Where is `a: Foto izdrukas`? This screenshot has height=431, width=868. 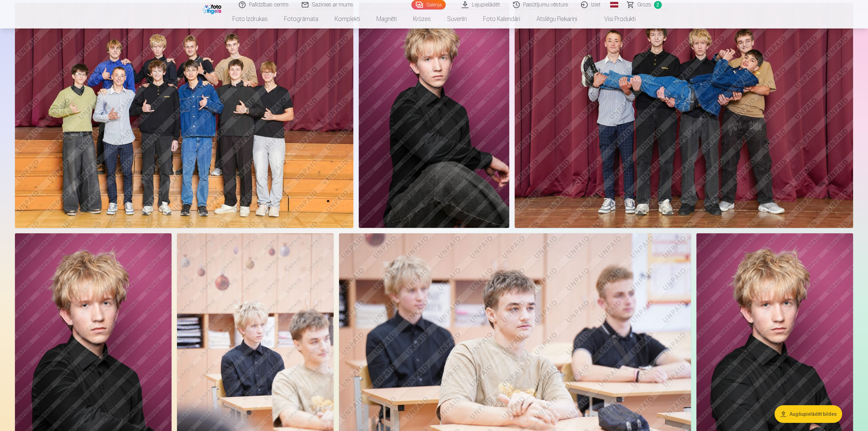
a: Foto izdrukas is located at coordinates (250, 19).